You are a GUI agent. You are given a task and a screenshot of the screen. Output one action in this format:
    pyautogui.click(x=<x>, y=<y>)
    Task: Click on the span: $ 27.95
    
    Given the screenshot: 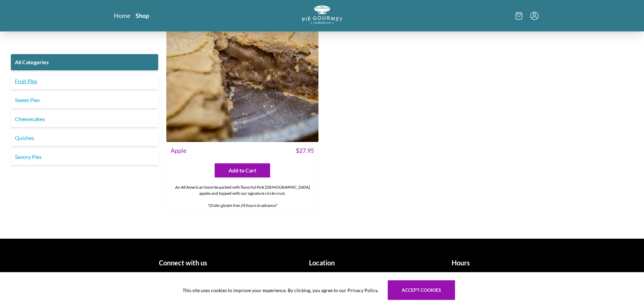 What is the action you would take?
    pyautogui.click(x=305, y=151)
    